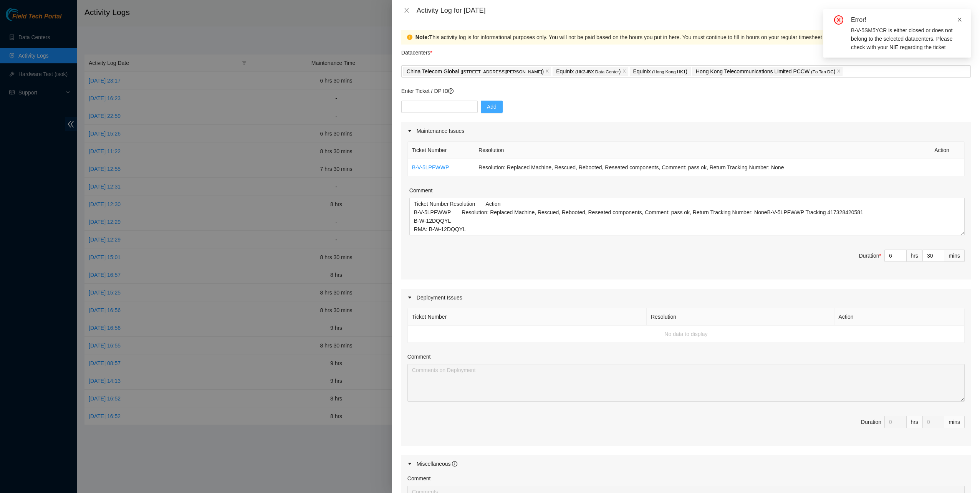 The image size is (980, 493). Describe the element at coordinates (686, 464) in the screenshot. I see `div: Miscellaneous info-circle` at that location.